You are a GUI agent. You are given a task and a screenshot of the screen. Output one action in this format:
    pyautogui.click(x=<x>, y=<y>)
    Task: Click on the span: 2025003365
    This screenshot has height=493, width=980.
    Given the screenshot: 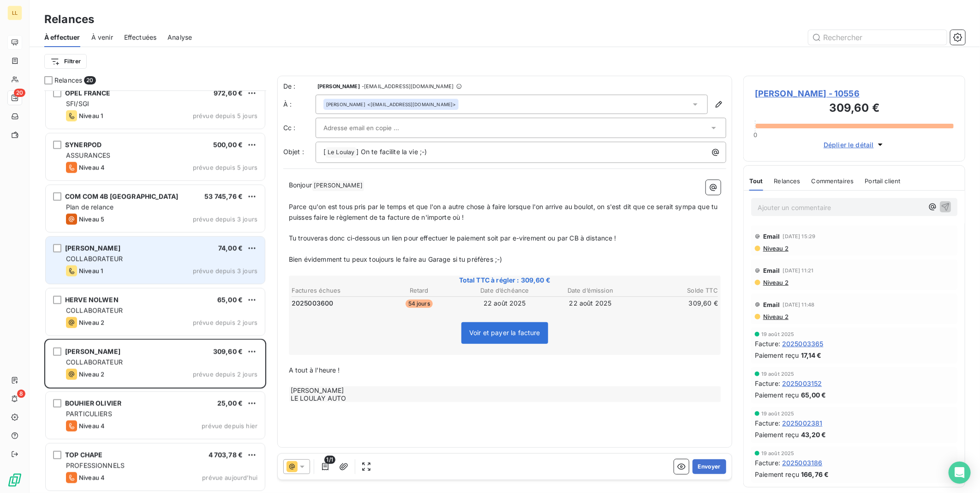 What is the action you would take?
    pyautogui.click(x=803, y=343)
    